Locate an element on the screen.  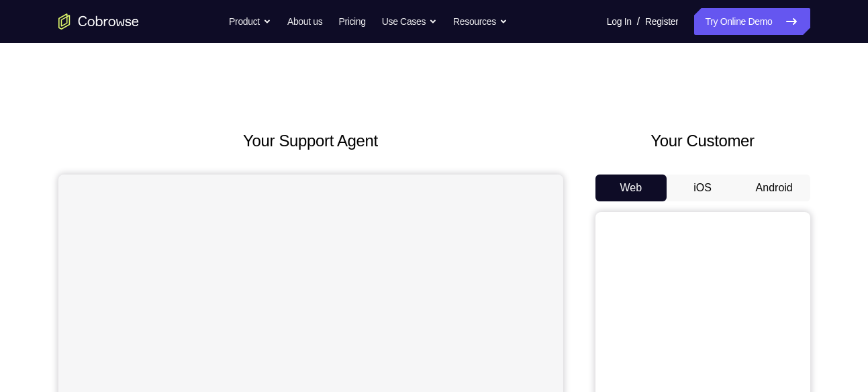
h2: Your Customer is located at coordinates (702, 141).